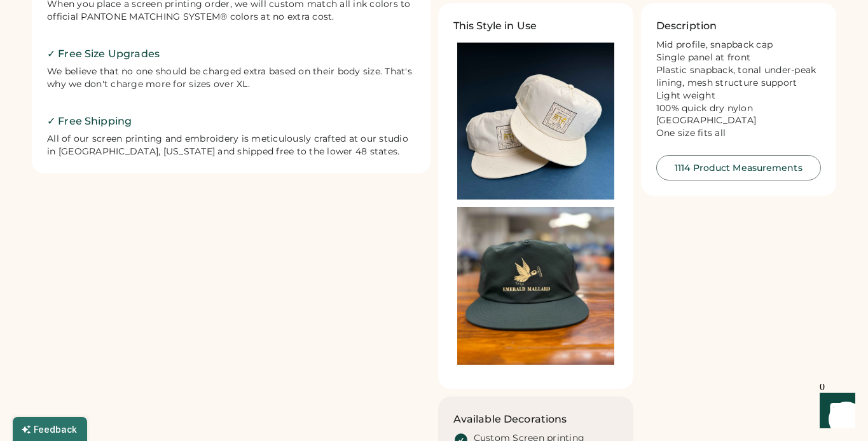 The image size is (868, 441). What do you see at coordinates (231, 121) in the screenshot?
I see `h2: ✓ Free Shipping` at bounding box center [231, 121].